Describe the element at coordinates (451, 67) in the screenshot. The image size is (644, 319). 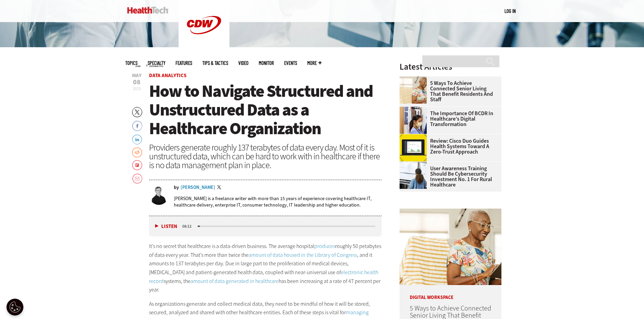
I see `h3: Latest Articles` at that location.